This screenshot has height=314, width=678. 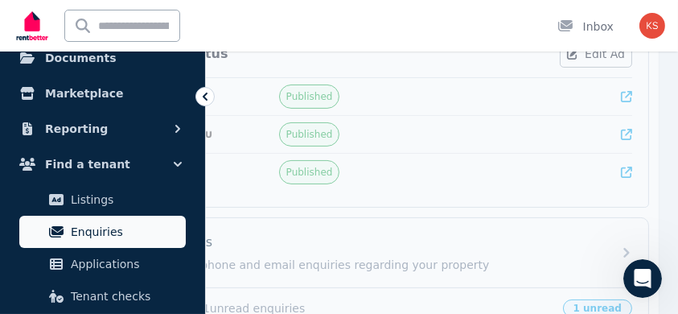 I want to click on span: Marketplace, so click(x=84, y=93).